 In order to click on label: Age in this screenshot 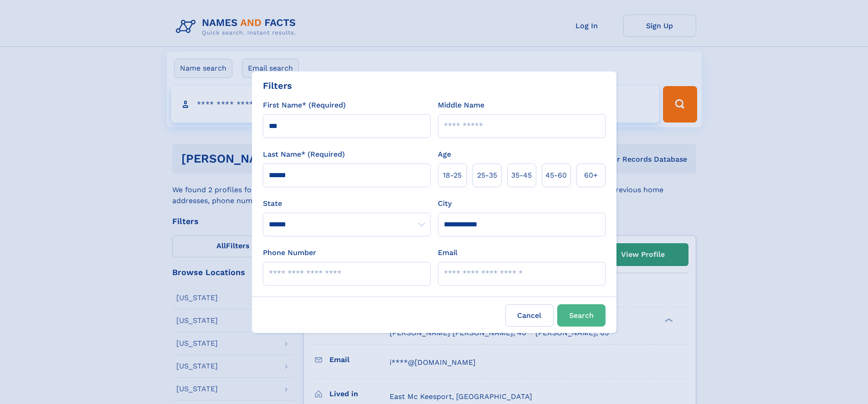, I will do `click(444, 154)`.